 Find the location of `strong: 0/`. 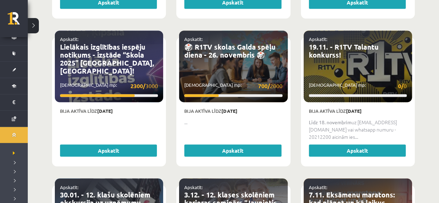

strong: 0/ is located at coordinates (400, 85).